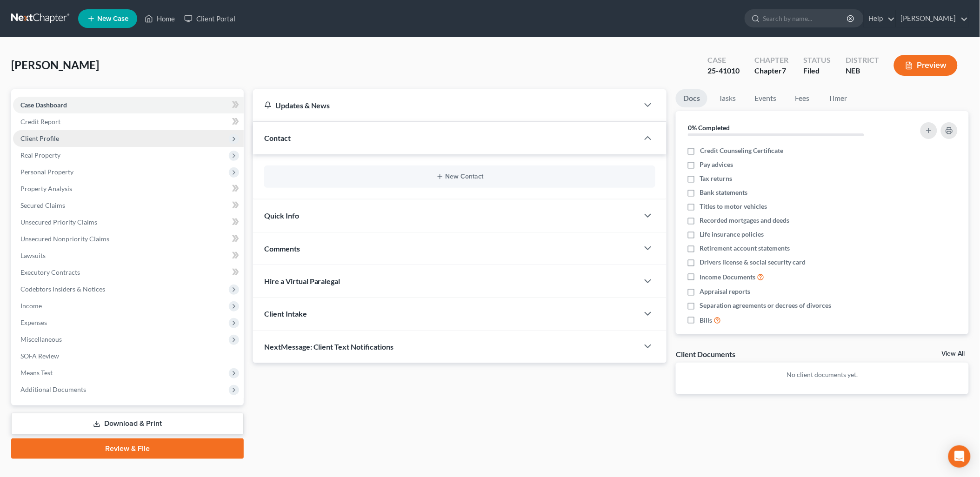 The height and width of the screenshot is (477, 980). Describe the element at coordinates (302, 281) in the screenshot. I see `span: Hire a Virtual Paralegal` at that location.